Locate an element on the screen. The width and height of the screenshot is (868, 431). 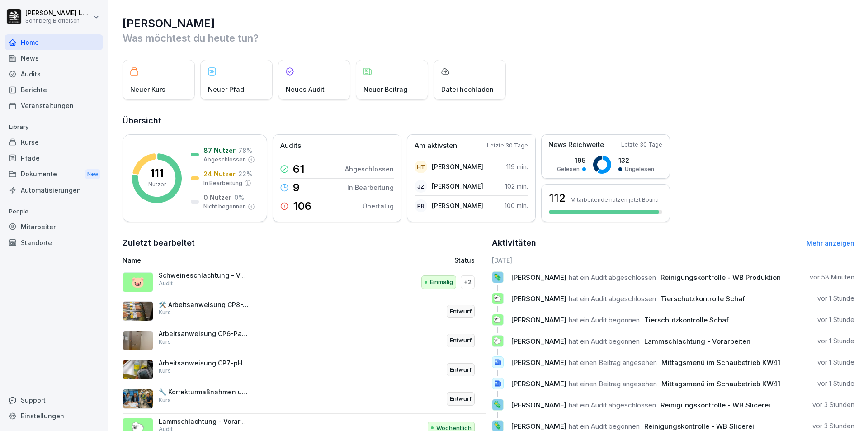
p: Neuer Kurs is located at coordinates (148, 89).